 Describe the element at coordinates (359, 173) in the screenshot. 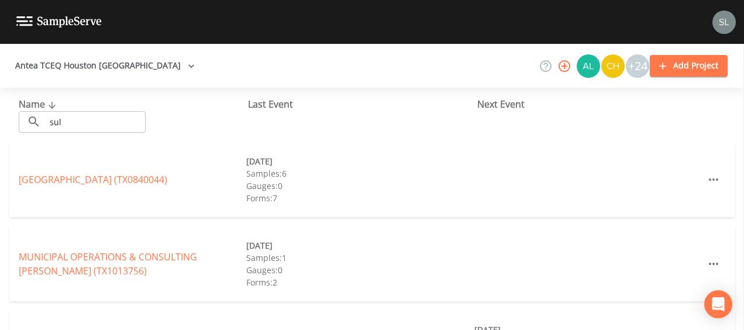

I see `div: Samples: 6` at that location.